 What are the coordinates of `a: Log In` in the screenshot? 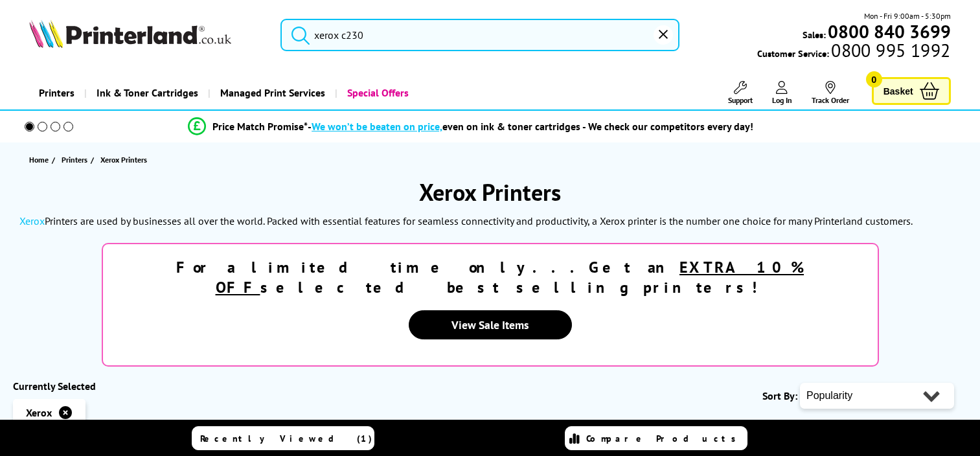 It's located at (782, 93).